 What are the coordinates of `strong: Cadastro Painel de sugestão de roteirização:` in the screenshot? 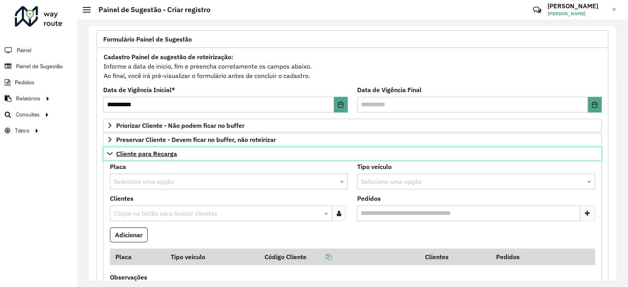 It's located at (168, 57).